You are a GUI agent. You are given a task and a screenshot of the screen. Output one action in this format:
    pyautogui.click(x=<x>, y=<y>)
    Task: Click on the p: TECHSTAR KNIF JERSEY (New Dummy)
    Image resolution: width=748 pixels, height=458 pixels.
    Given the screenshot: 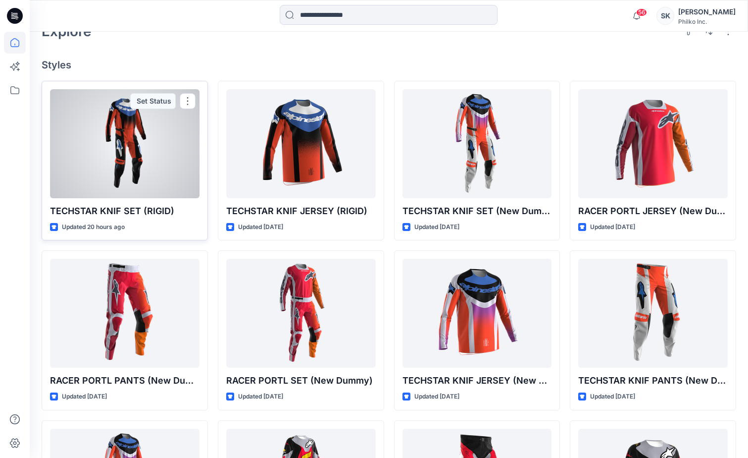 What is the action you would take?
    pyautogui.click(x=478, y=380)
    